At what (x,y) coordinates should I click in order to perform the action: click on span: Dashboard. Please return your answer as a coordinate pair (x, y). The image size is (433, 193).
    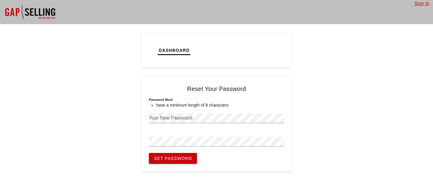
    Looking at the image, I should click on (174, 50).